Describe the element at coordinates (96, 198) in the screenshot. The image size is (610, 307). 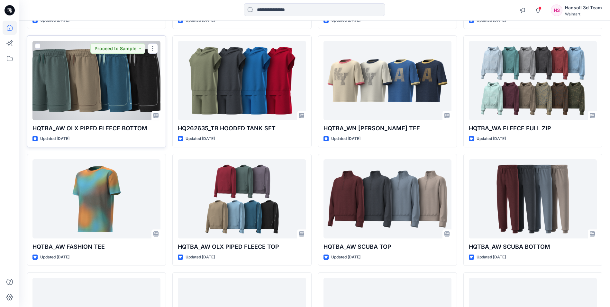
I see `a: HQTBA_AW FASHION TEE` at that location.